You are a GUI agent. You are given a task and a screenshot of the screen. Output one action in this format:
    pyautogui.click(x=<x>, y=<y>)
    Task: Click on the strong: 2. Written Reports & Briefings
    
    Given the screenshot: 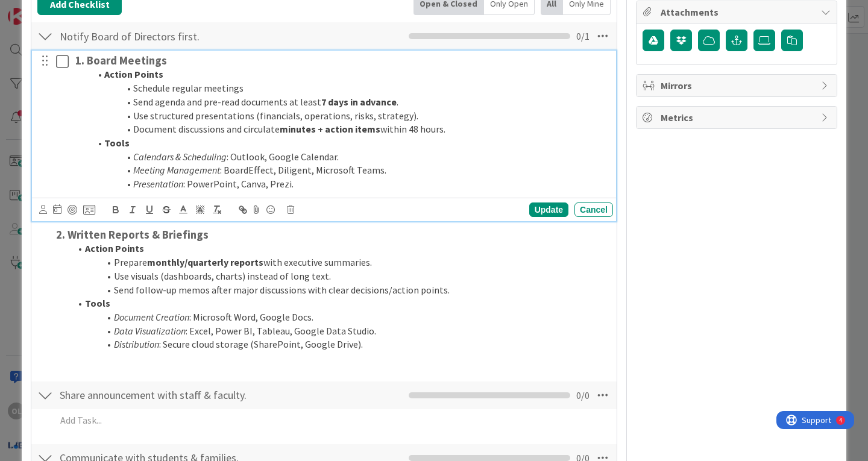 What is the action you would take?
    pyautogui.click(x=132, y=234)
    